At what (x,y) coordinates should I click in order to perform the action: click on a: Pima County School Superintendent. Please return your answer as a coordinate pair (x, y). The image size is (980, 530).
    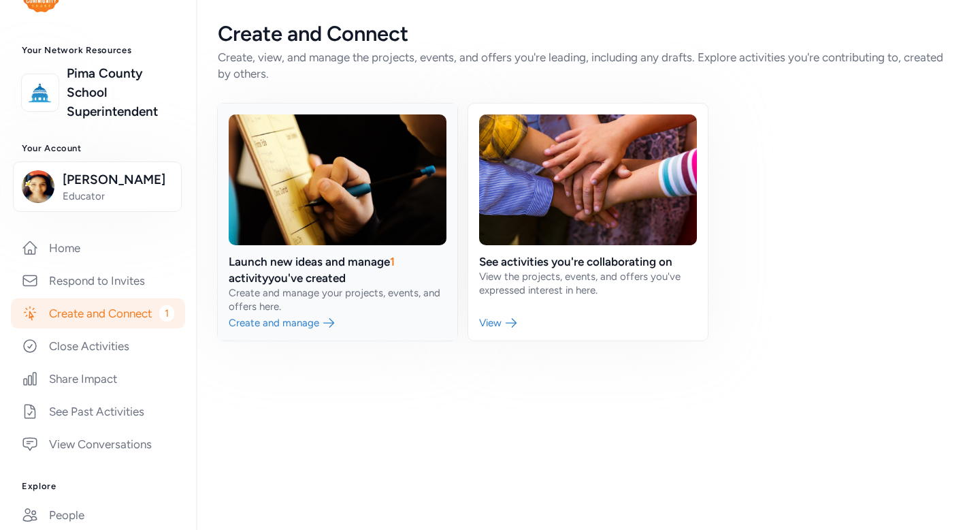
    Looking at the image, I should click on (120, 93).